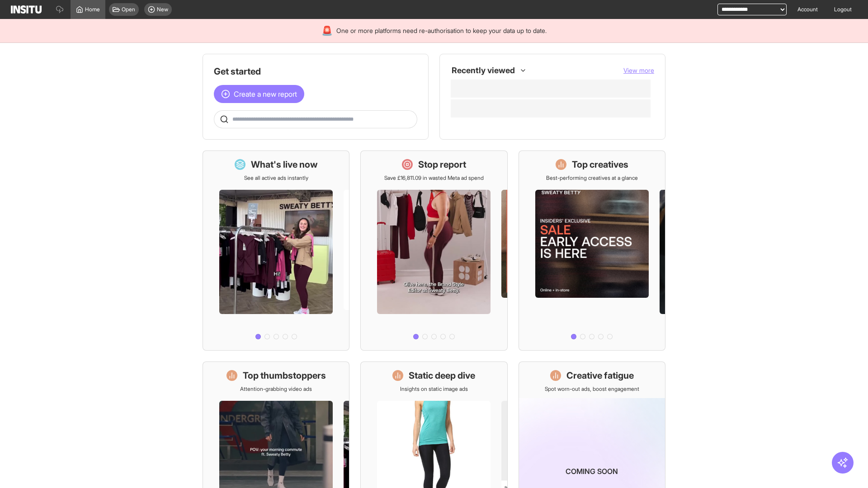 The width and height of the screenshot is (868, 488). I want to click on a: Top creativesBest-performing creatives at a glance, so click(592, 250).